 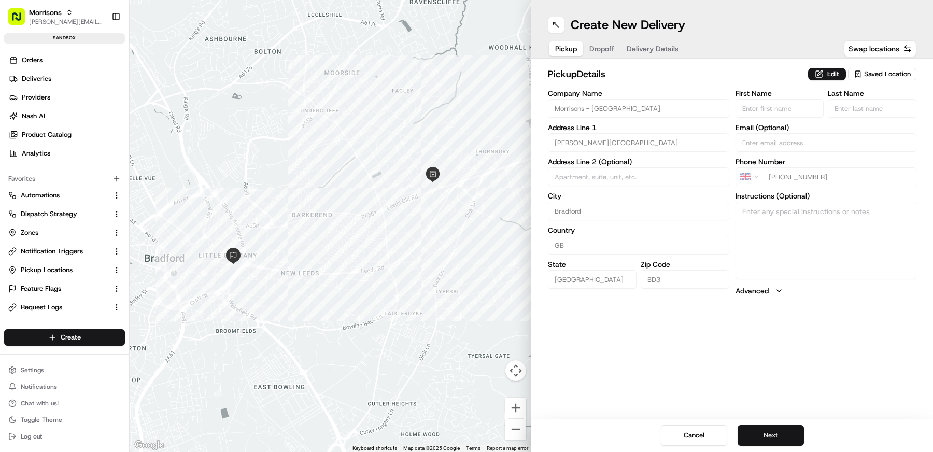 What do you see at coordinates (601, 49) in the screenshot?
I see `span: Dropoff` at bounding box center [601, 49].